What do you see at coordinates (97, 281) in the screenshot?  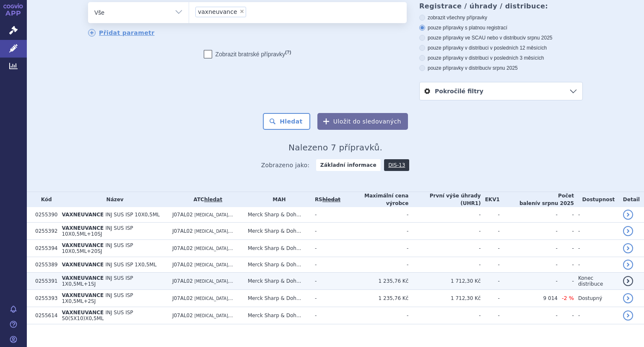 I see `span: INJ SUS ISP 1X0,5ML+1SJ` at bounding box center [97, 281].